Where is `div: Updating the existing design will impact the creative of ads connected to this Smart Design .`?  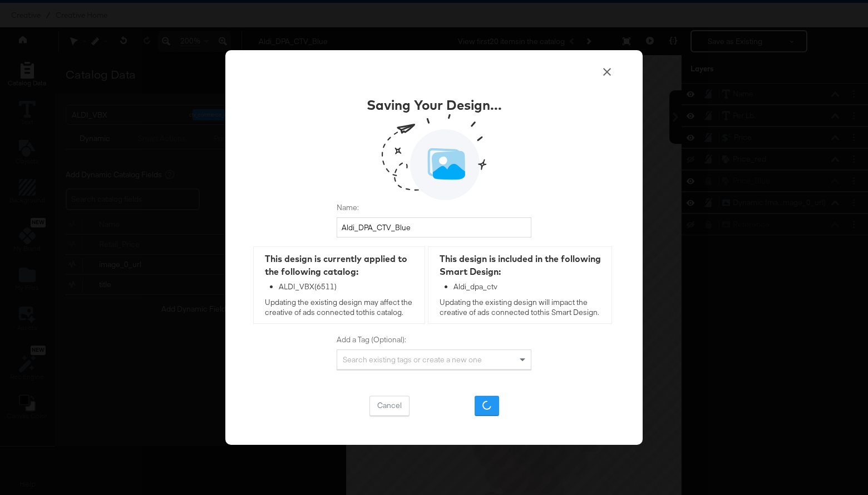
div: Updating the existing design will impact the creative of ads connected to this Smart Design . is located at coordinates (520, 285).